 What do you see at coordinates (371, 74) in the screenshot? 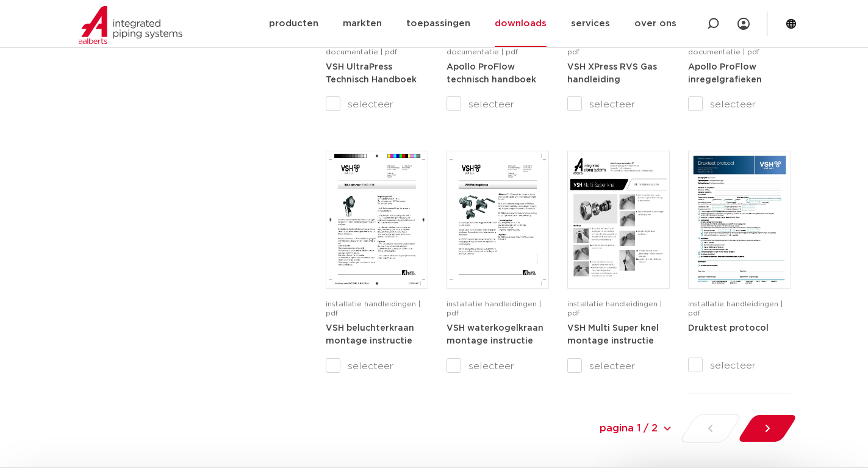
I see `strong: VSH UltraPress Technisch Handboek` at bounding box center [371, 74].